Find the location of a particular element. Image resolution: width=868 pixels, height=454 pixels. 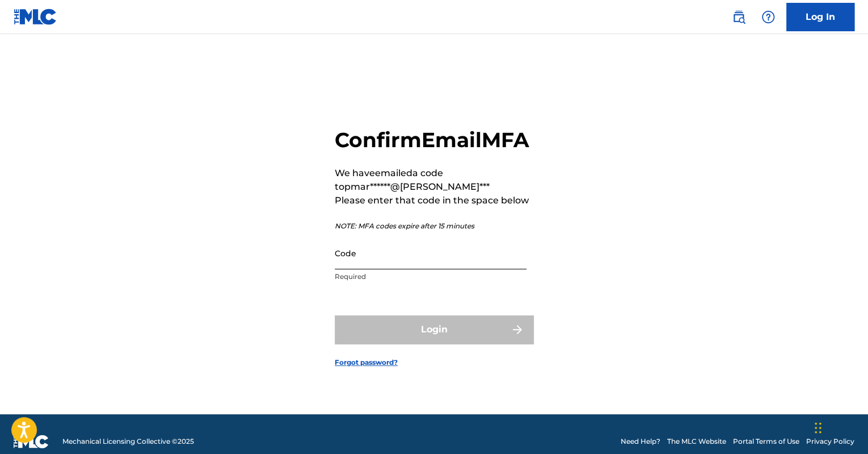

img: logo is located at coordinates (31, 441).